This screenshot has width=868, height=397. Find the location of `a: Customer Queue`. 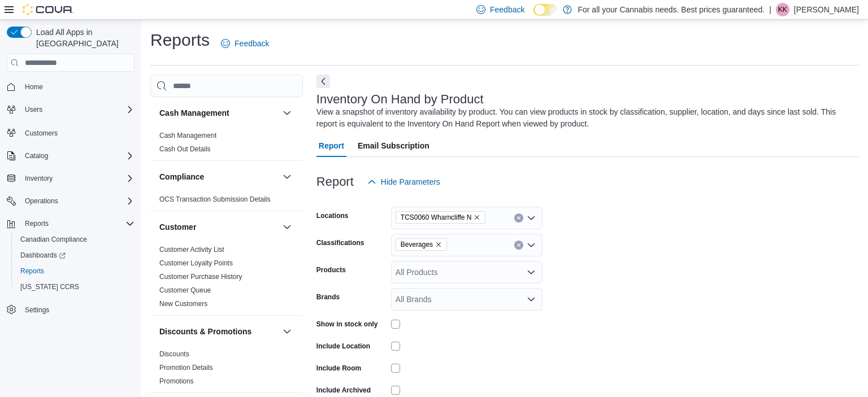

a: Customer Queue is located at coordinates (185, 290).